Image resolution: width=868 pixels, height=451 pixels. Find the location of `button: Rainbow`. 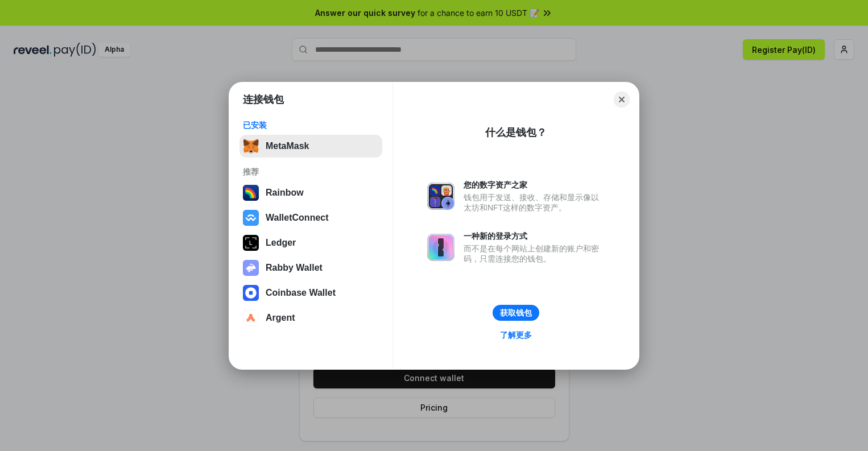

button: Rainbow is located at coordinates (311, 193).